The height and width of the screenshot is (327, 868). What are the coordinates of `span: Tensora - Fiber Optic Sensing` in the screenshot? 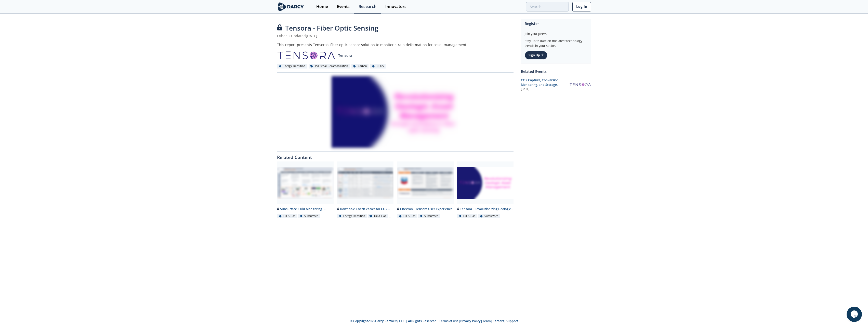 It's located at (332, 28).